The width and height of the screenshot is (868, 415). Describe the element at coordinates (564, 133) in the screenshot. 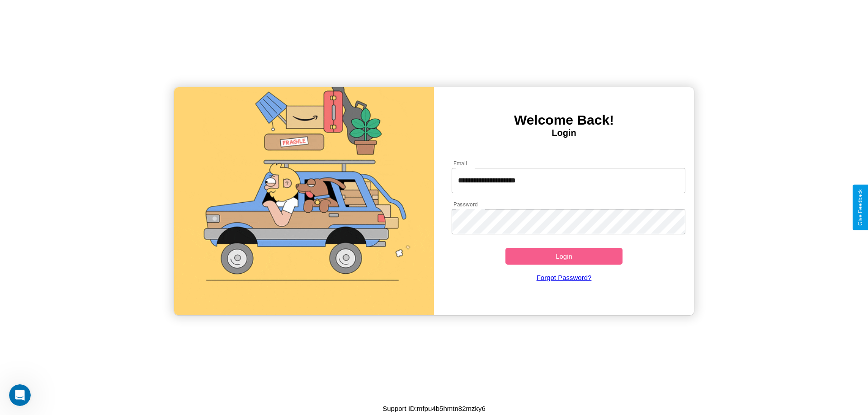

I see `h4: Login` at that location.